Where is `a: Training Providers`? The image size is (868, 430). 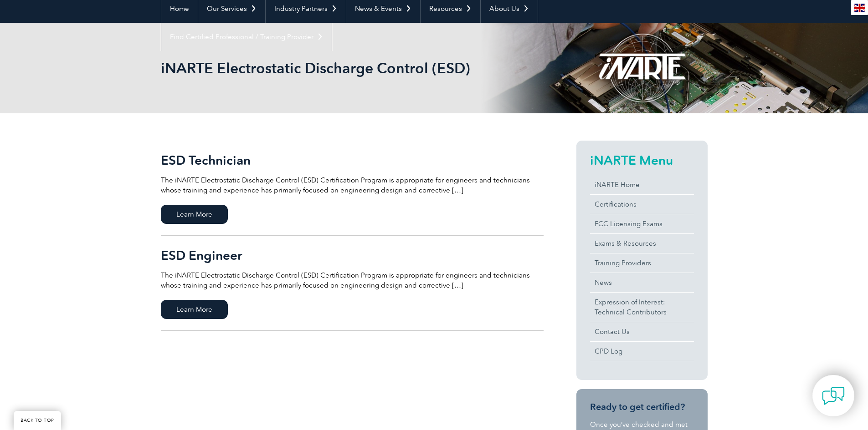 a: Training Providers is located at coordinates (642, 263).